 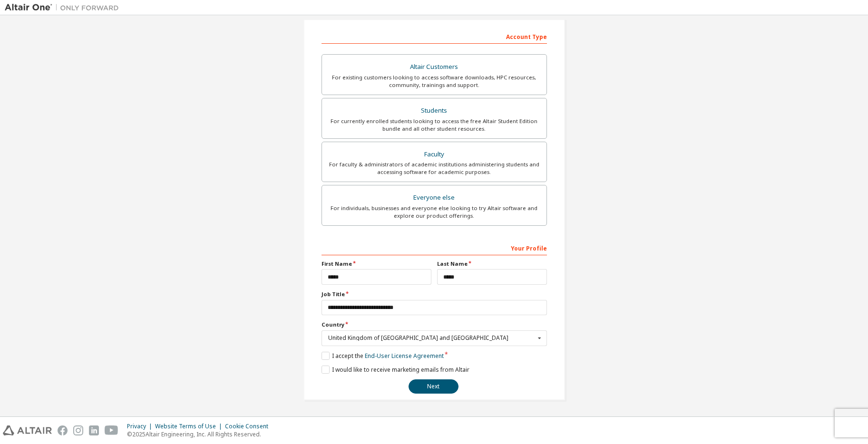 What do you see at coordinates (434, 198) in the screenshot?
I see `div: Everyone else` at bounding box center [434, 198].